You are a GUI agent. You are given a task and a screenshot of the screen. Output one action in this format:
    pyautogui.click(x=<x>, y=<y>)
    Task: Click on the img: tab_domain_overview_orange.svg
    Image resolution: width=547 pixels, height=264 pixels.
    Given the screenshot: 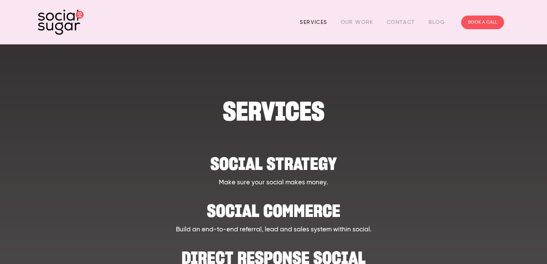 What is the action you would take?
    pyautogui.click(x=24, y=47)
    